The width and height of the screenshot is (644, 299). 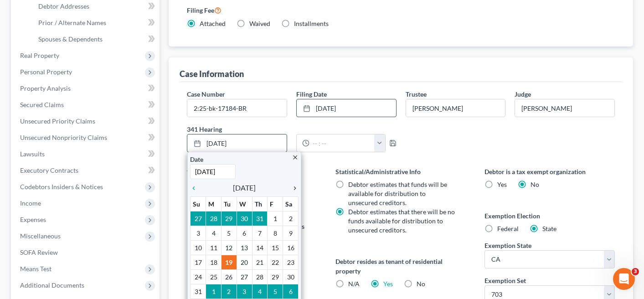 What do you see at coordinates (275, 204) in the screenshot?
I see `th: F` at bounding box center [275, 204].